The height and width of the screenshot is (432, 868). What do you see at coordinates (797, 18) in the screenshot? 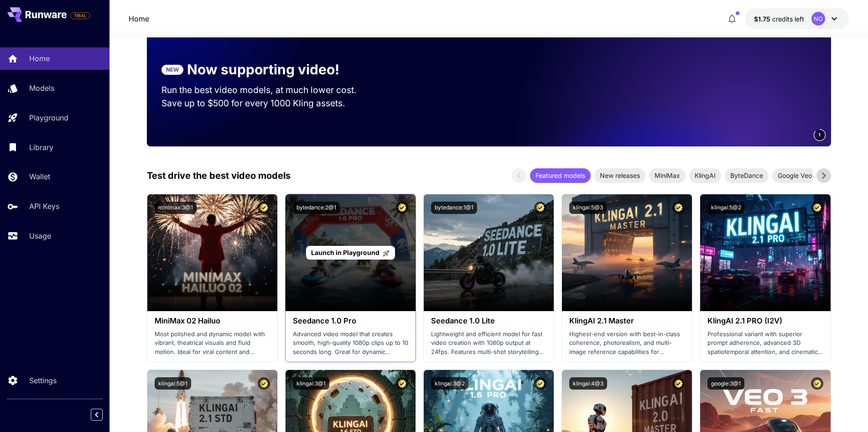
I see `button: $1.7497NO` at bounding box center [797, 18].